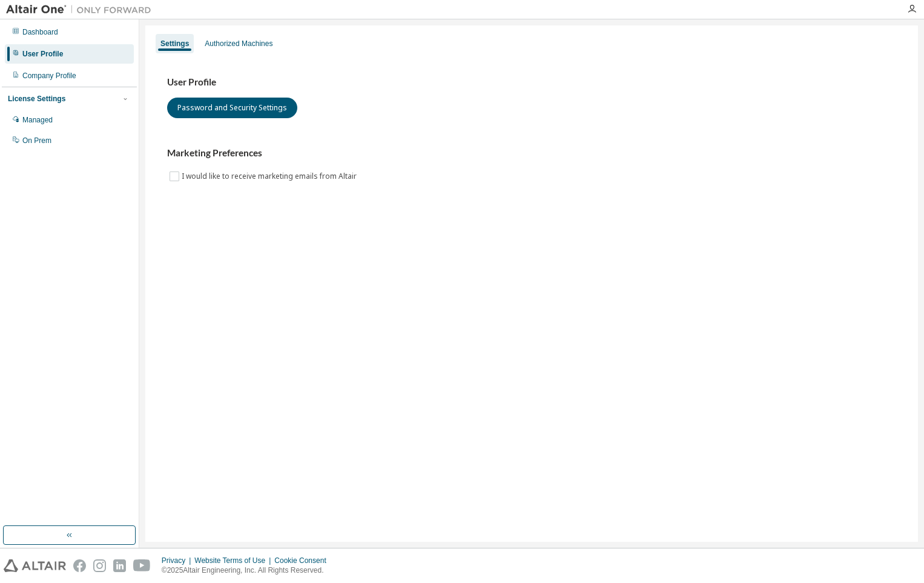 The image size is (924, 583). I want to click on img: facebook.svg, so click(79, 565).